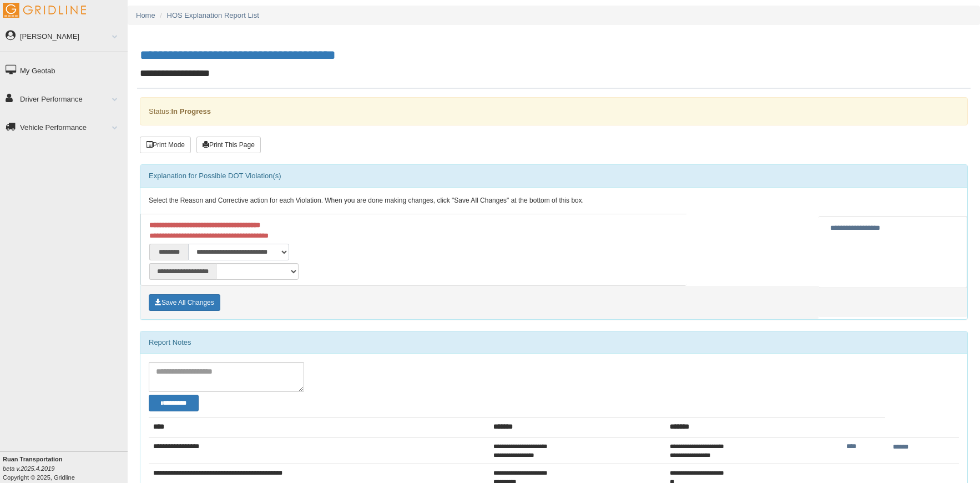  What do you see at coordinates (45, 10) in the screenshot?
I see `img: Gridline` at bounding box center [45, 10].